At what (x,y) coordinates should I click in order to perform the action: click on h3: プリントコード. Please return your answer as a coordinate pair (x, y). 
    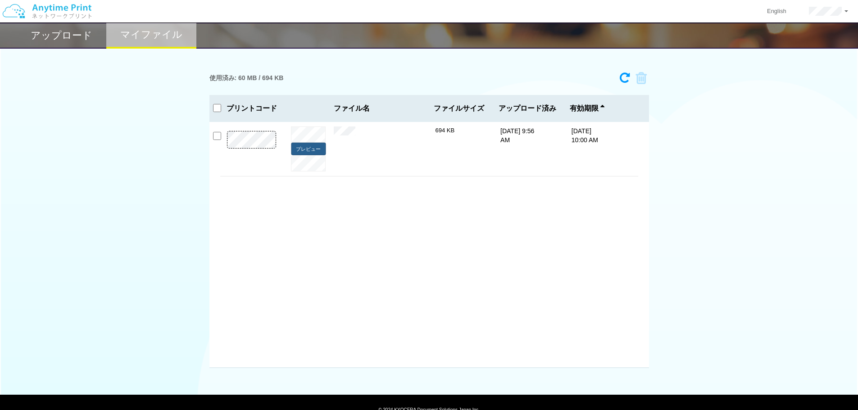
    Looking at the image, I should click on (252, 109).